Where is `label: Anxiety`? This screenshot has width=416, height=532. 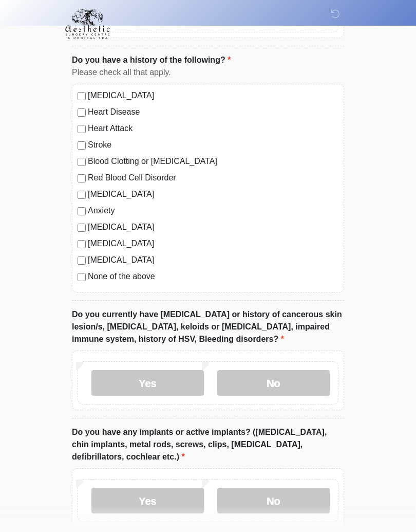
label: Anxiety is located at coordinates (213, 211).